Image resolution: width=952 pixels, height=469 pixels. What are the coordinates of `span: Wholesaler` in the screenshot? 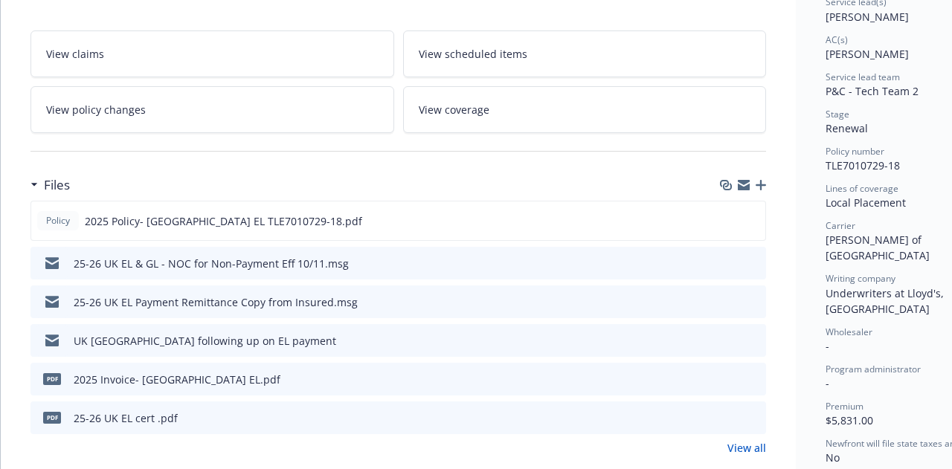 It's located at (848, 332).